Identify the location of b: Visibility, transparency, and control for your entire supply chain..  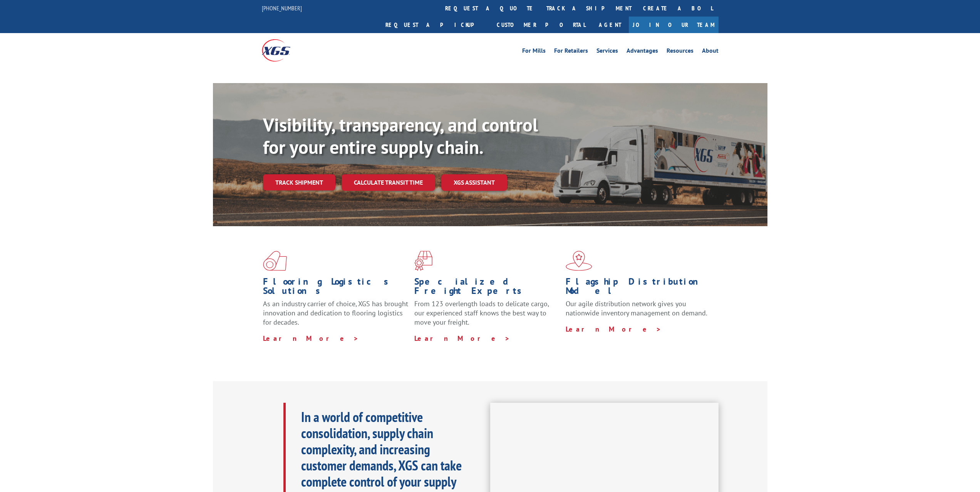
(400, 136).